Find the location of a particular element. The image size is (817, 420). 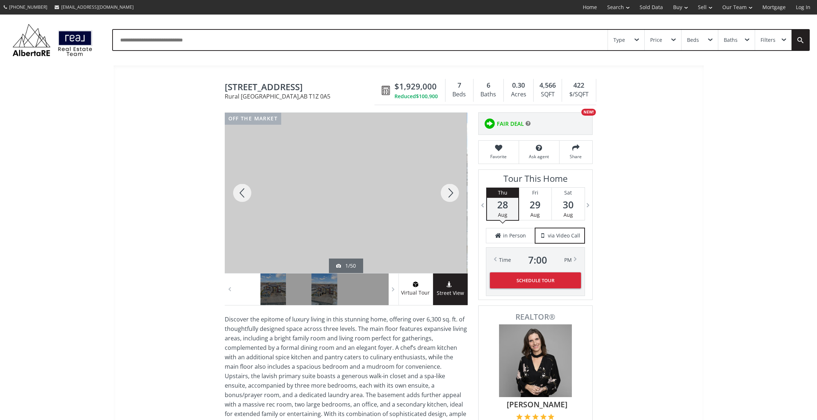

img: 1 of 5 stars is located at coordinates (519, 417).